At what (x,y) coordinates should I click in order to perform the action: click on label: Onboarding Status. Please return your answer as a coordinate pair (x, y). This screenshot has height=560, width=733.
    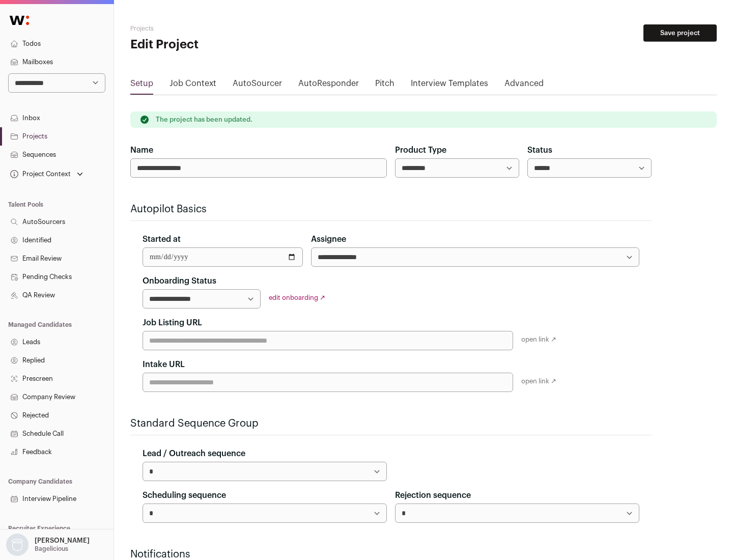
    Looking at the image, I should click on (179, 281).